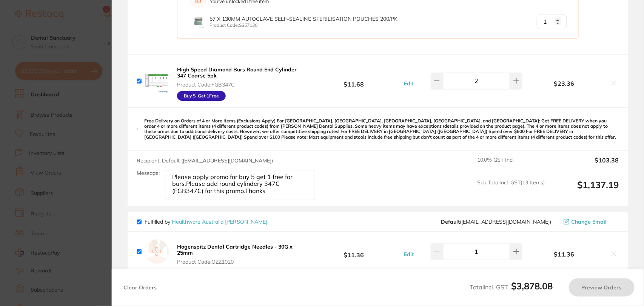 The width and height of the screenshot is (644, 306). I want to click on output: $103.38, so click(585, 165).